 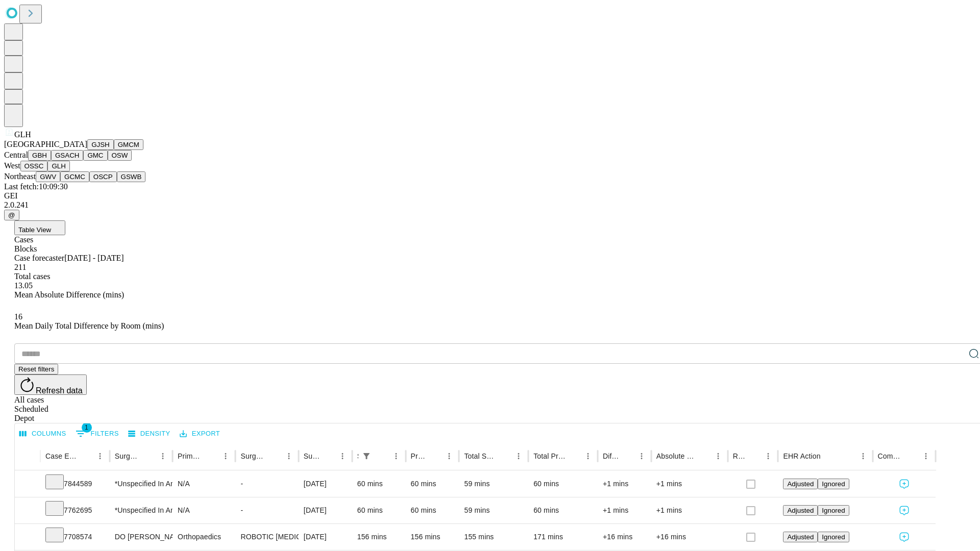 I want to click on div: Surgery Name, so click(x=253, y=456).